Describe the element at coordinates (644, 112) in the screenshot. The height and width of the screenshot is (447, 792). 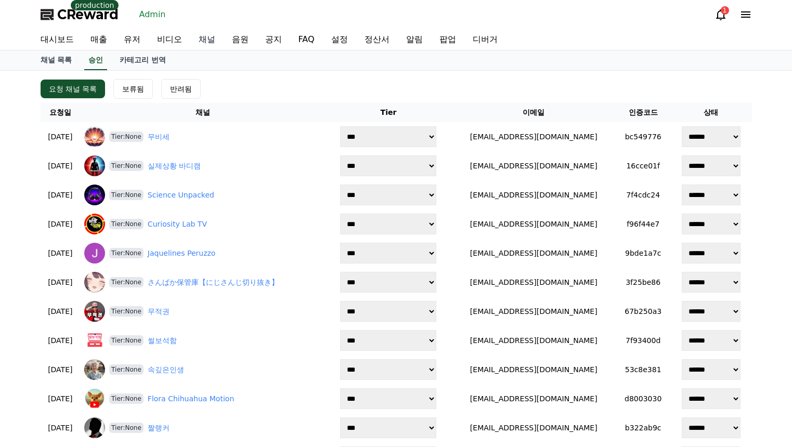
I see `th: 인증코드` at that location.